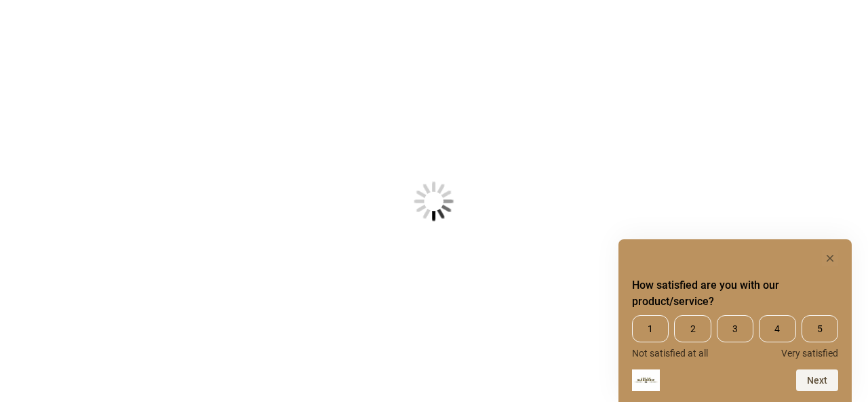 Image resolution: width=868 pixels, height=402 pixels. I want to click on span: 4, so click(777, 329).